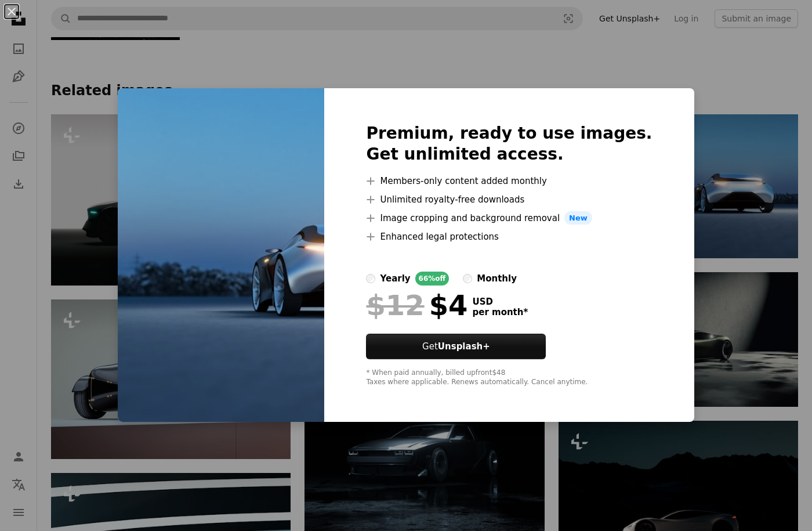 This screenshot has height=531, width=812. I want to click on input: yearly66%off, so click(371, 278).